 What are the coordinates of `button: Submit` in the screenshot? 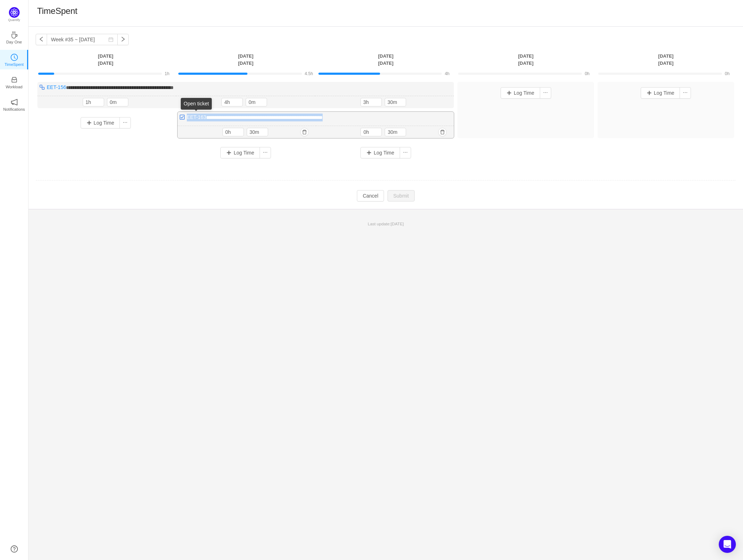 It's located at (402, 196).